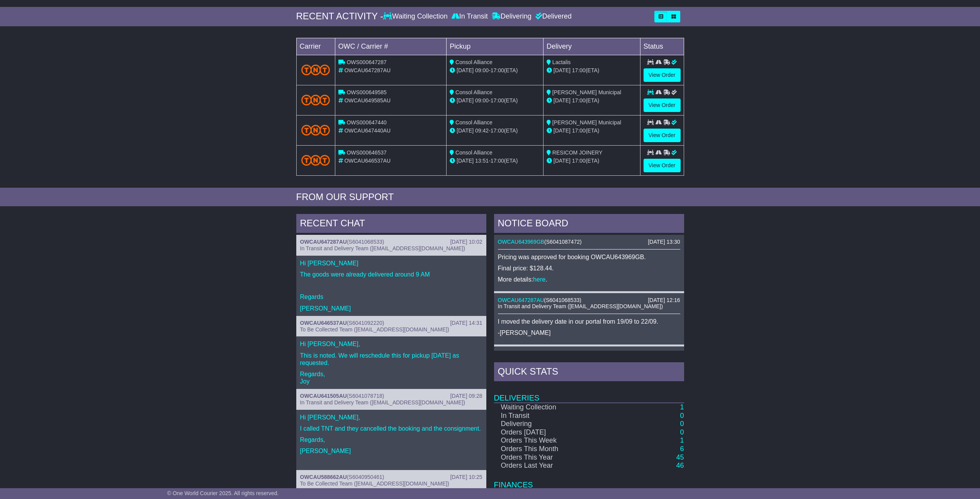  What do you see at coordinates (367, 160) in the screenshot?
I see `span: OWCAU646537AU` at bounding box center [367, 160].